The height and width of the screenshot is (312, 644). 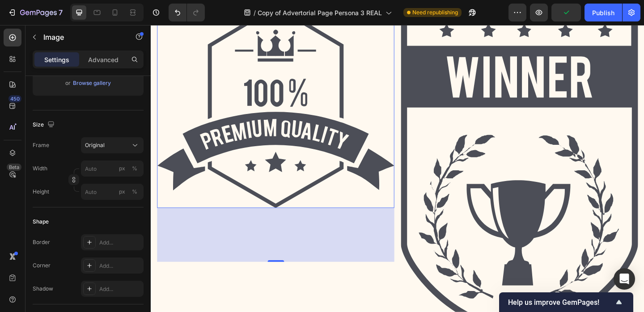 I want to click on div: Shape, so click(x=41, y=222).